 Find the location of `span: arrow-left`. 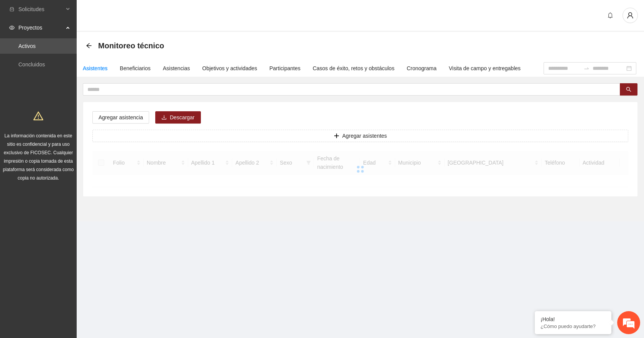

span: arrow-left is located at coordinates (89, 46).